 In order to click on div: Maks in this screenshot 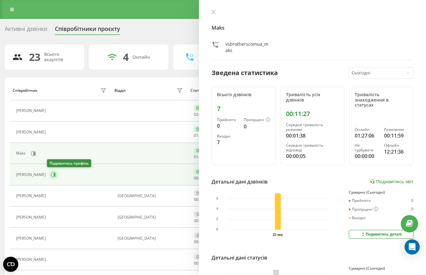, I will do `click(21, 153)`.